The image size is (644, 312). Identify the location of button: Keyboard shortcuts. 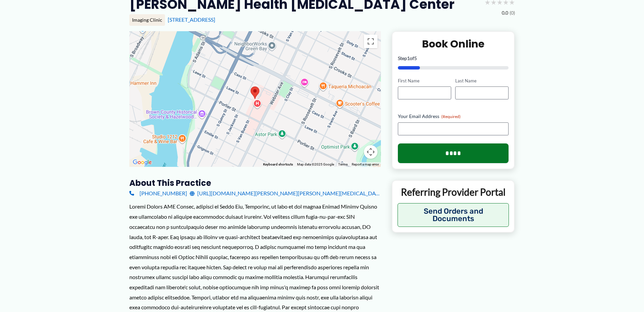
(278, 165).